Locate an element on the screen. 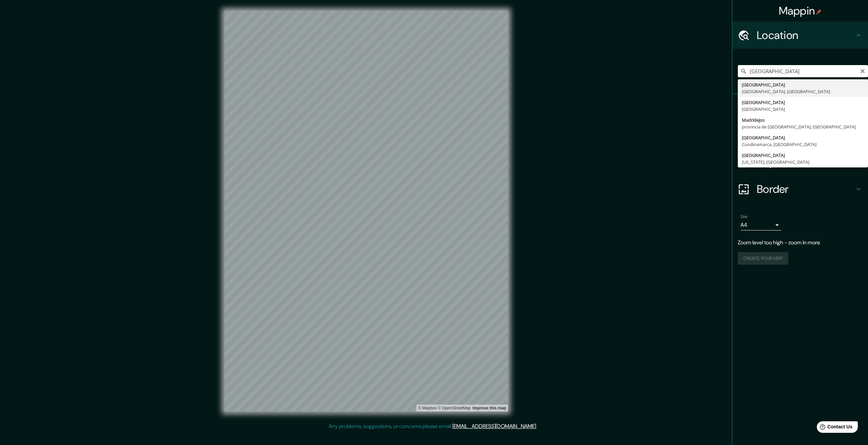 This screenshot has height=445, width=868. p: Any problems, suggestions, or concerns please email . is located at coordinates (433, 426).